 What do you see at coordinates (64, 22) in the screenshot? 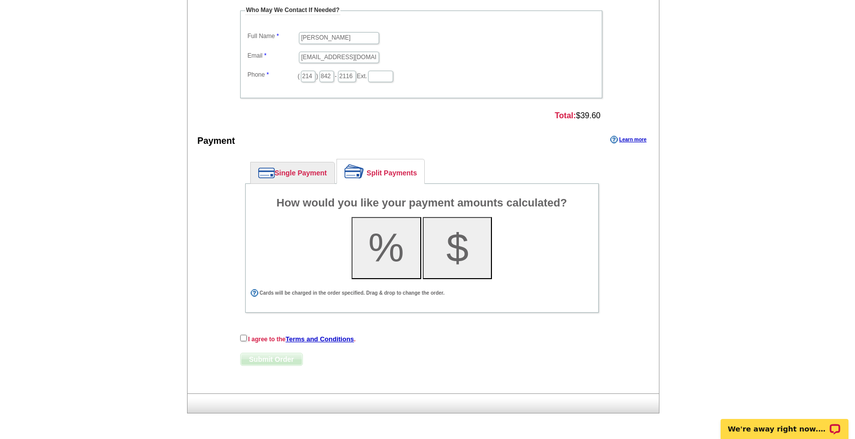
I see `p: We're away right now. Please check back later!` at bounding box center [64, 22].